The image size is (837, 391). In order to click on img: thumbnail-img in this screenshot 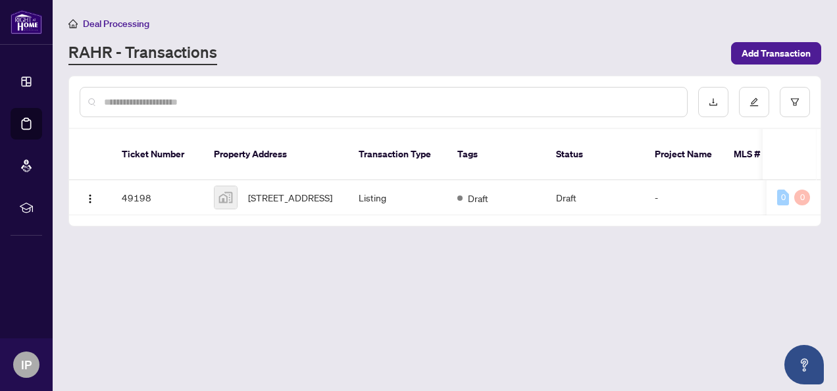, I will do `click(226, 197)`.